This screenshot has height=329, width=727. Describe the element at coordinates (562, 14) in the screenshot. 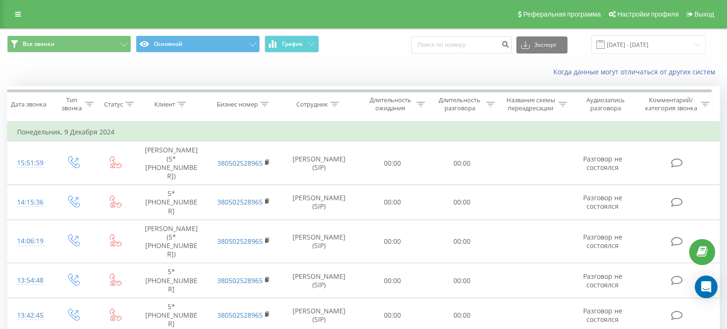

I see `span: Реферальная программа` at that location.